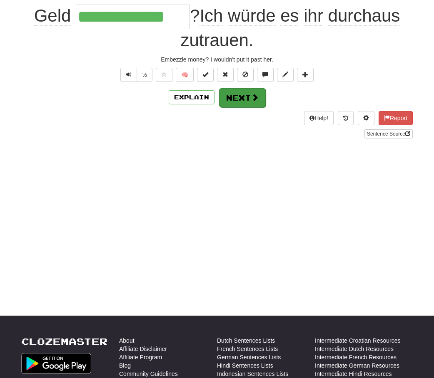 The height and width of the screenshot is (378, 434). What do you see at coordinates (251, 16) in the screenshot?
I see `span: würde` at bounding box center [251, 16].